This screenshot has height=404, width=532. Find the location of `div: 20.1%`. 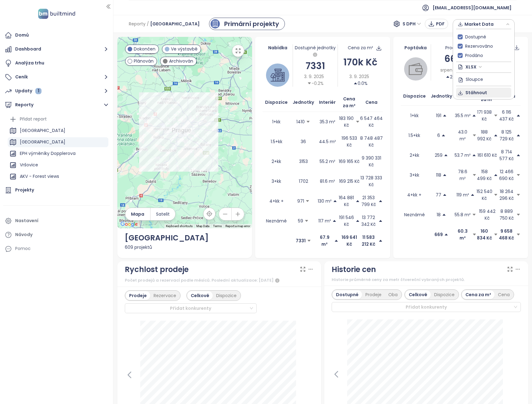

div: 20.1% is located at coordinates (453, 77).